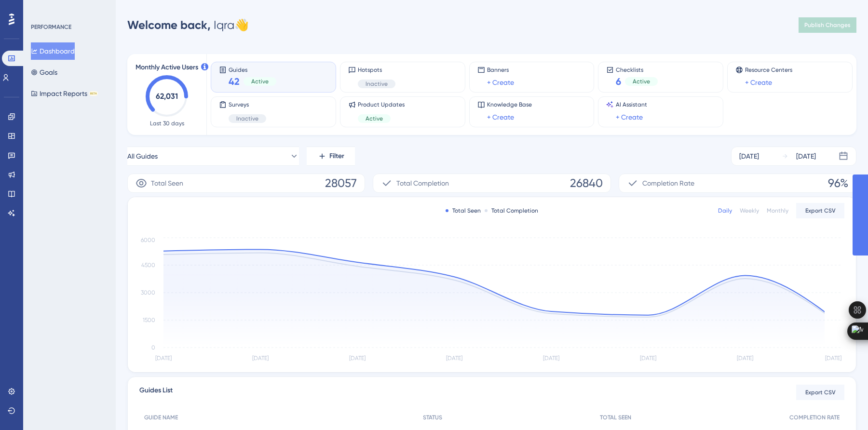 This screenshot has width=868, height=430. What do you see at coordinates (142, 156) in the screenshot?
I see `span: All Guides` at bounding box center [142, 156].